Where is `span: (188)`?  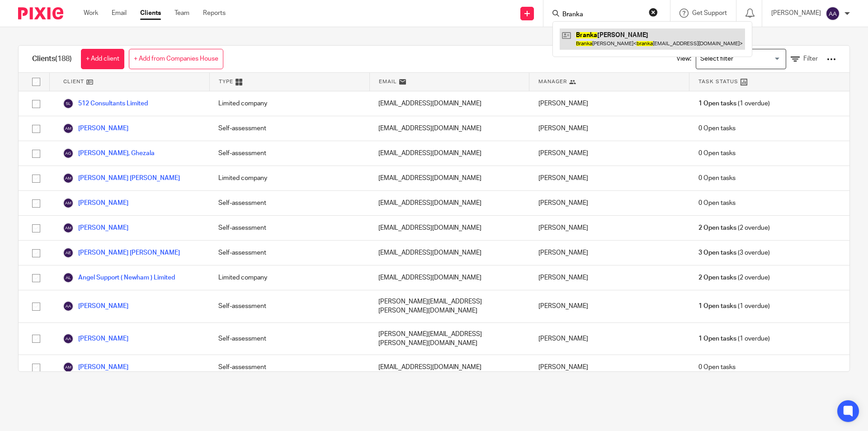 span: (188) is located at coordinates (63, 59).